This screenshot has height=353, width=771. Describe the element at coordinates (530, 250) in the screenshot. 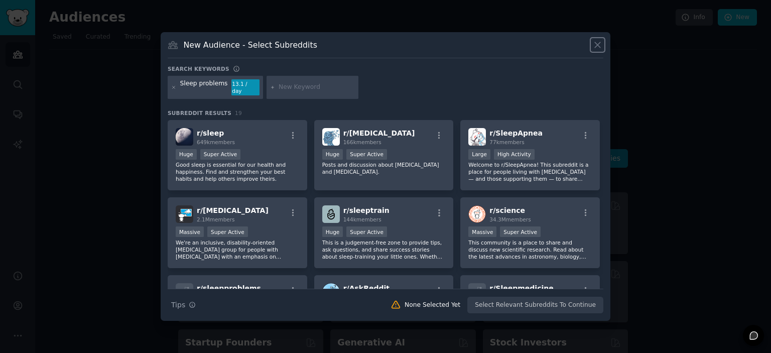

I see `p: This community is a place to share and discuss new scientific research. Read about the latest adv...` at that location.